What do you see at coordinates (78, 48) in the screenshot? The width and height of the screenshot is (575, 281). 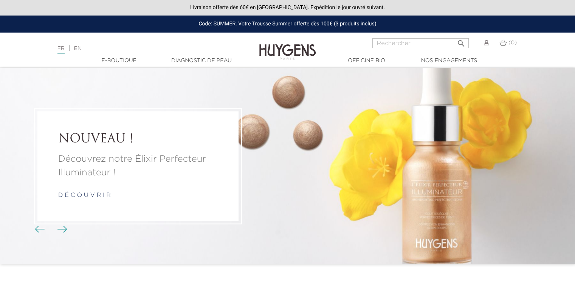 I see `a: EN` at bounding box center [78, 48].